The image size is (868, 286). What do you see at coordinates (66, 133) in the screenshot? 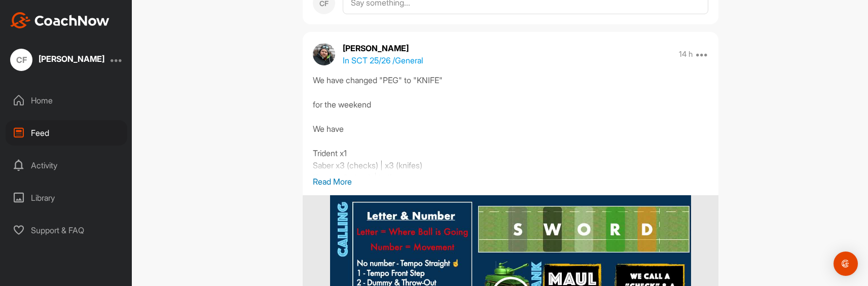
I see `div: Feed` at bounding box center [66, 133].